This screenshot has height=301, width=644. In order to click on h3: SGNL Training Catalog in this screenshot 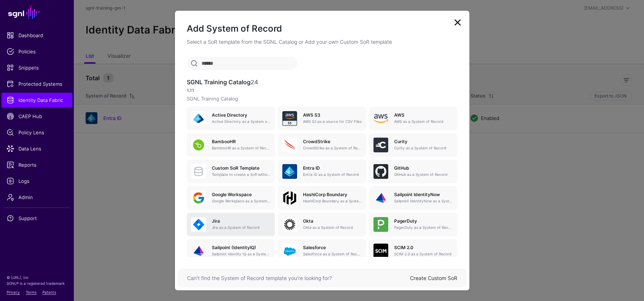, I will do `click(322, 82)`.